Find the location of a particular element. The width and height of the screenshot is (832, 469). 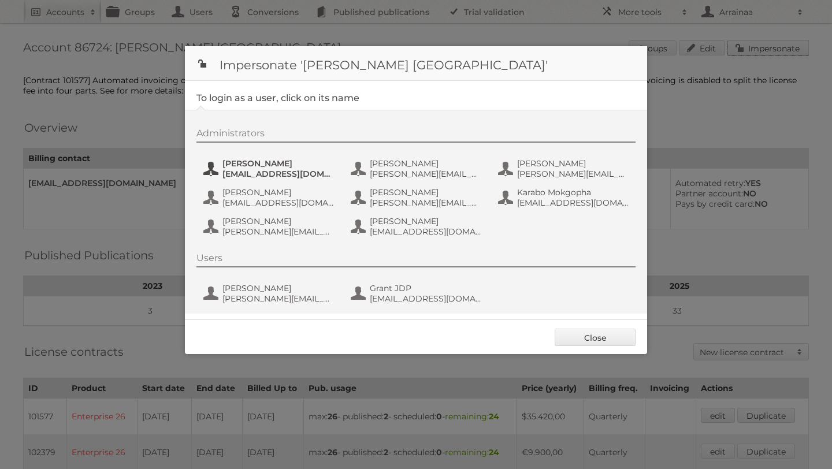

legend: To login as a user, click on its name is located at coordinates (278, 98).